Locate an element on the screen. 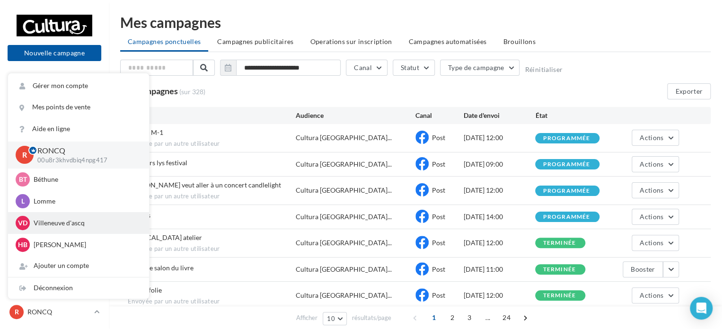 This screenshot has height=329, width=722. span: Operations sur inscription is located at coordinates (351, 41).